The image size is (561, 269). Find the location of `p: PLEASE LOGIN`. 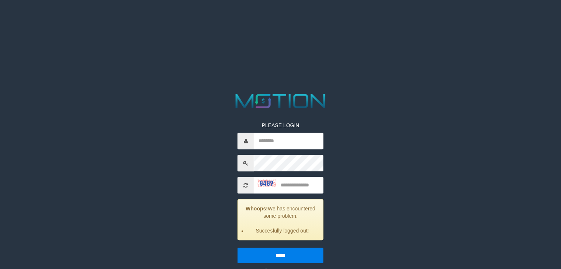

p: PLEASE LOGIN is located at coordinates (281, 126).